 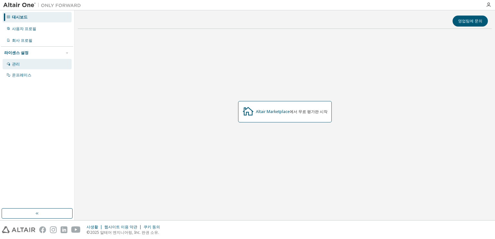 I want to click on div: 웹사이트 이용 약관, so click(x=124, y=227).